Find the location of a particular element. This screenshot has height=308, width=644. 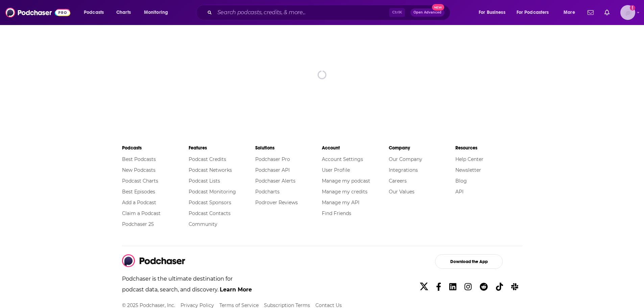

a: Podchaser Pro is located at coordinates (273, 159).